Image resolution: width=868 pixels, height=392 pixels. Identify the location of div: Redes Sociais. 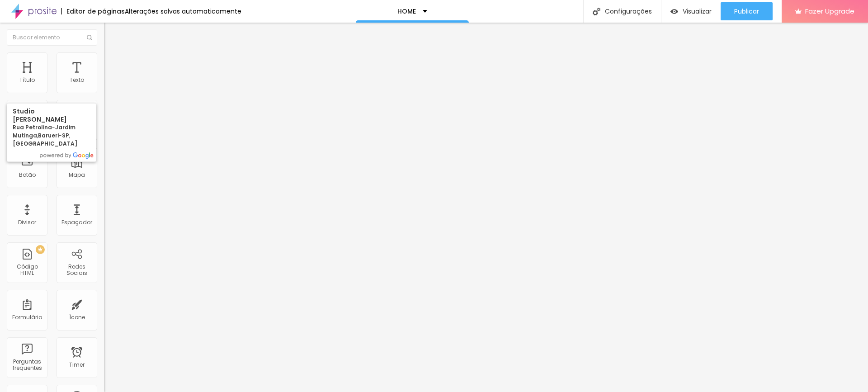
(76, 270).